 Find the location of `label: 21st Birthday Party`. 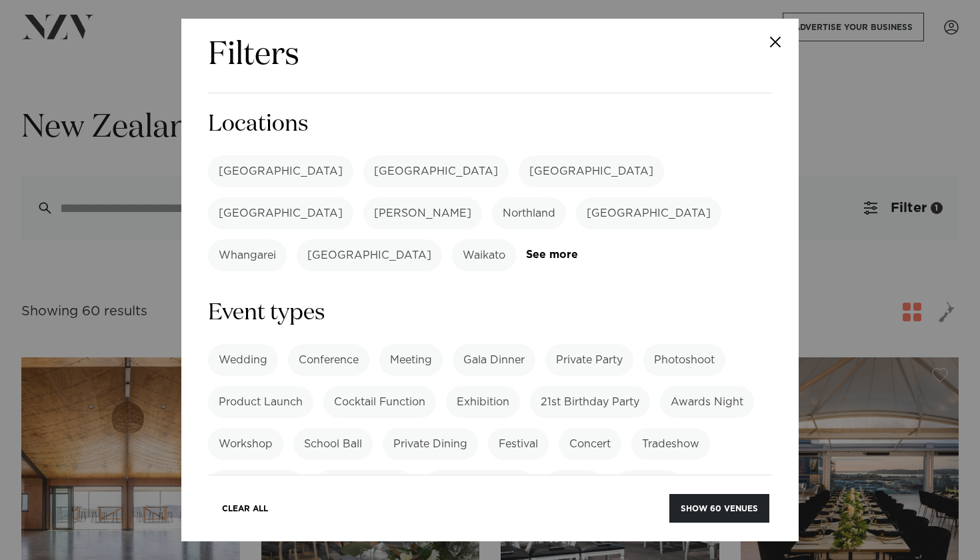

label: 21st Birthday Party is located at coordinates (590, 402).